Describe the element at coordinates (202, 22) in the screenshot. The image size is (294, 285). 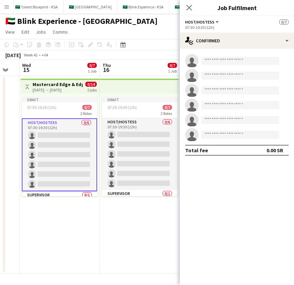
I see `button: Host/Hostess` at that location.